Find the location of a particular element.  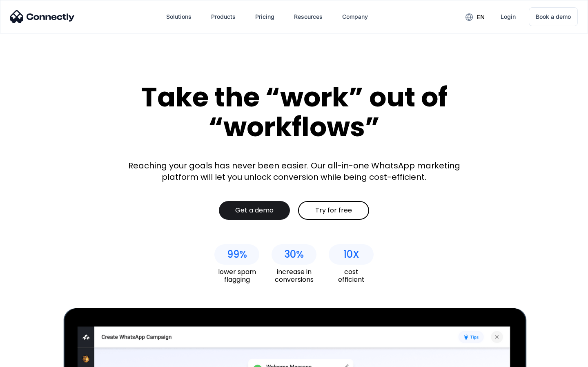

div: 10X is located at coordinates (351, 255).